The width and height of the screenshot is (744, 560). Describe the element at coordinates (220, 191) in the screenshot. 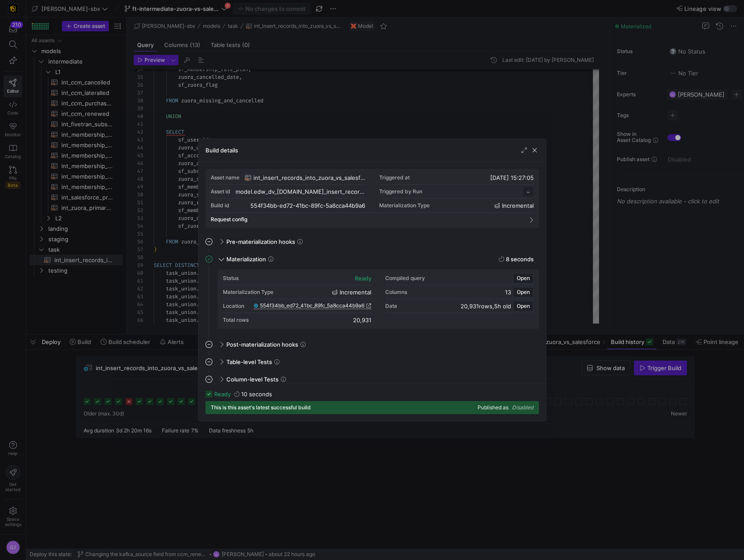

I see `div: Asset id` at that location.